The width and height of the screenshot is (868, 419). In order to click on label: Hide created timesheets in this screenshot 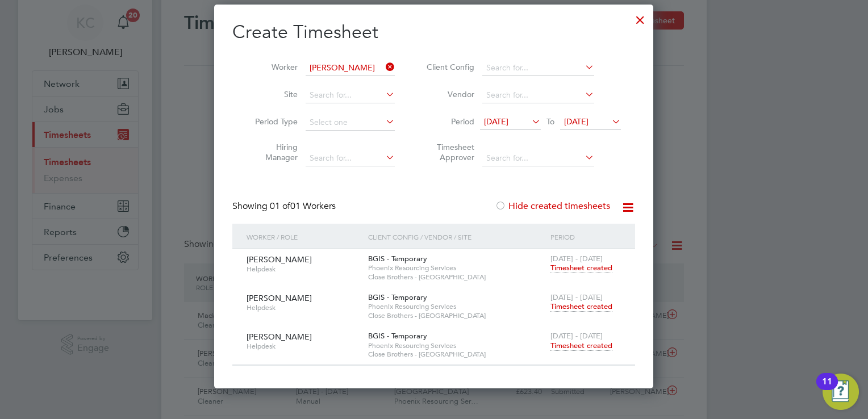, I will do `click(552, 206)`.